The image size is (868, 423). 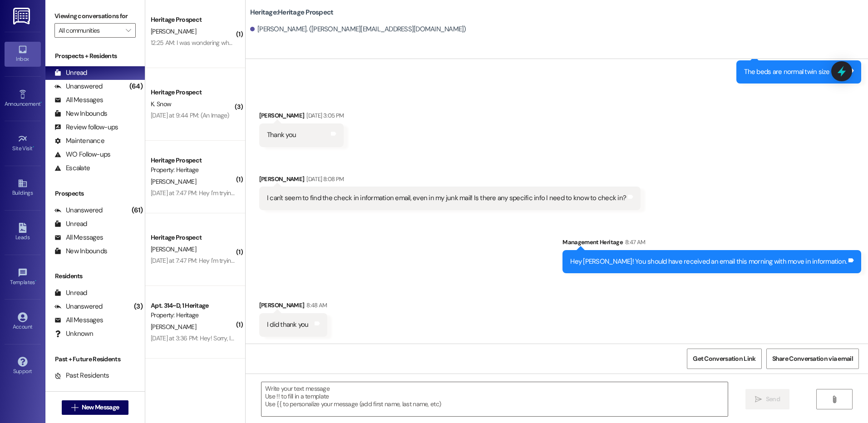 What do you see at coordinates (137, 210) in the screenshot?
I see `div: (61)` at bounding box center [137, 210].